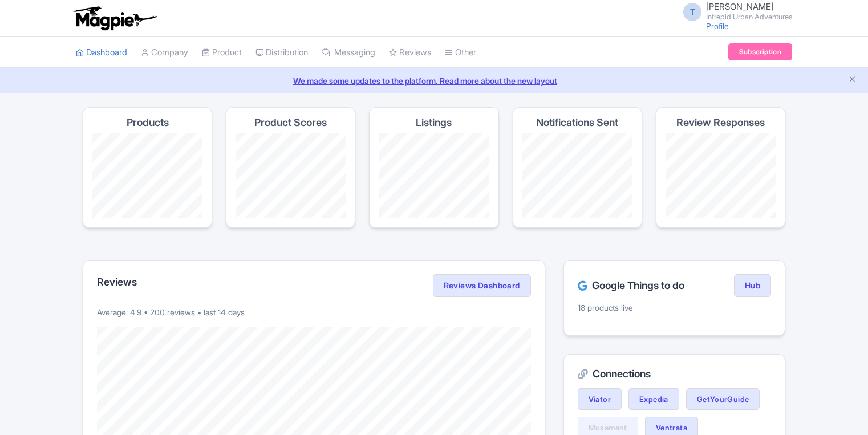 The width and height of the screenshot is (868, 435). Describe the element at coordinates (674, 307) in the screenshot. I see `p: 18 products live` at that location.